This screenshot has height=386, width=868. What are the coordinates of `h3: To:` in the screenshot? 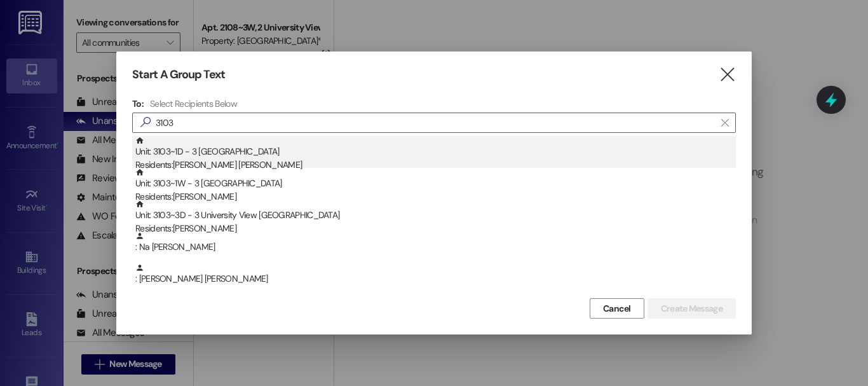 It's located at (138, 104).